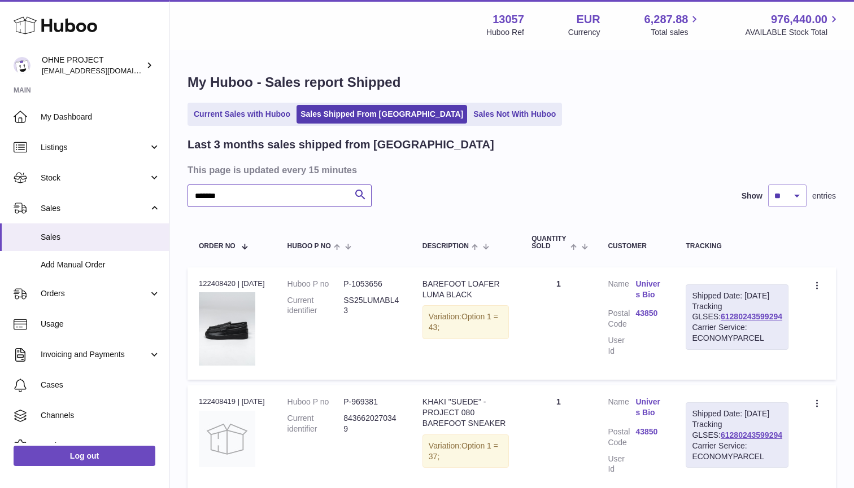  I want to click on a: Current Sales with Huboo, so click(242, 114).